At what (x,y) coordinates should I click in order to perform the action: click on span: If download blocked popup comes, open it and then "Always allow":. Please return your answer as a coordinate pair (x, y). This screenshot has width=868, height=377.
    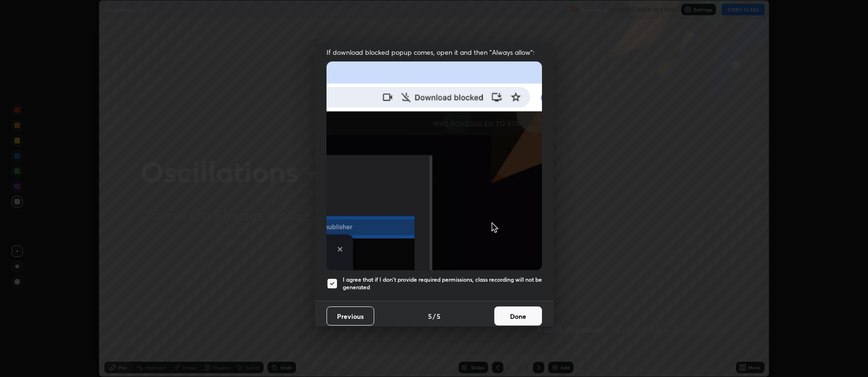
    Looking at the image, I should click on (434, 52).